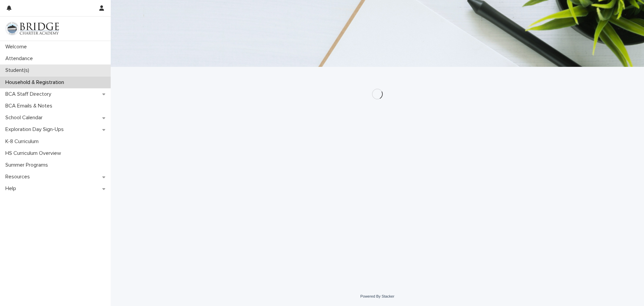 The height and width of the screenshot is (306, 644). Describe the element at coordinates (32, 29) in the screenshot. I see `img: V1C1m3IdTEidaUdm9Hs0` at that location.